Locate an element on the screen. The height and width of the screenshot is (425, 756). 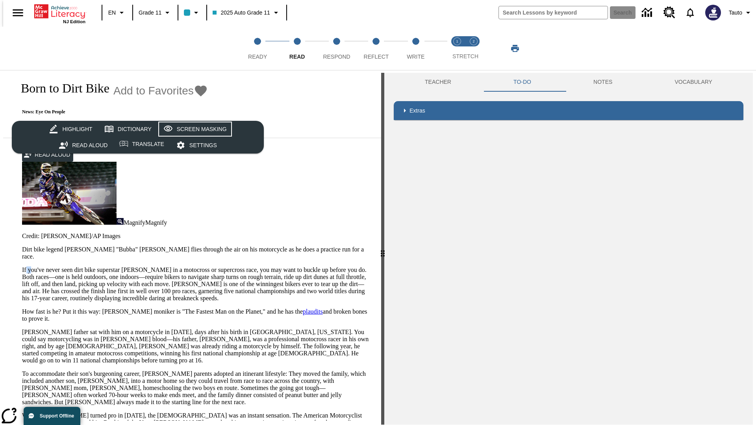
span: NJ Edition is located at coordinates (74, 22).